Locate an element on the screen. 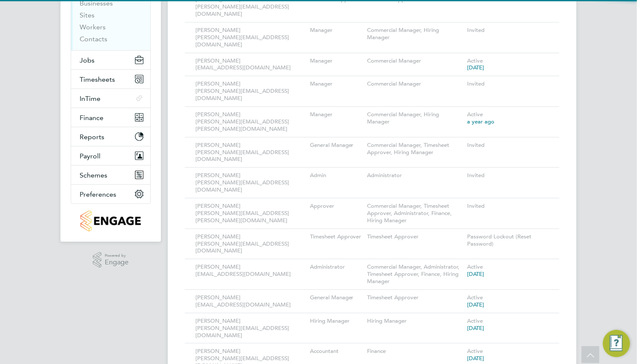 This screenshot has height=364, width=637. button: Finance is located at coordinates (110, 117).